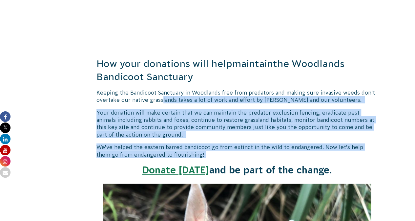  I want to click on strong: and be part of the change., so click(237, 170).